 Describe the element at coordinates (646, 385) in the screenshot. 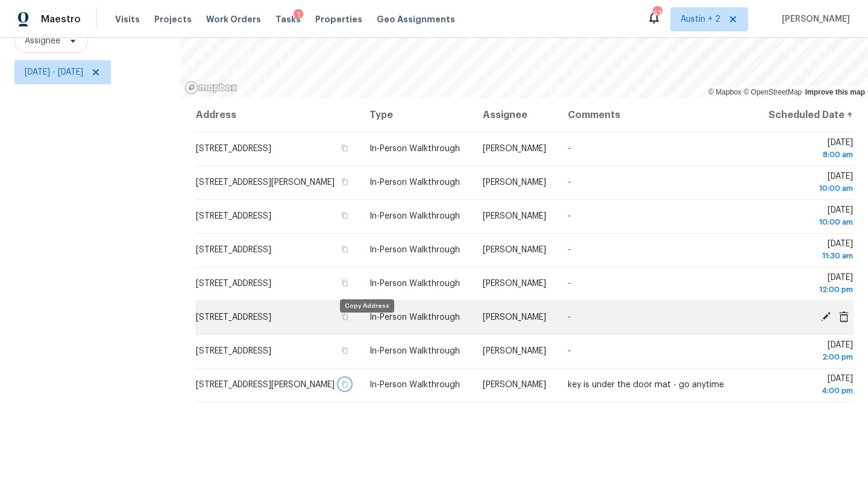

I see `span: key is under the door mat - go anytime` at that location.